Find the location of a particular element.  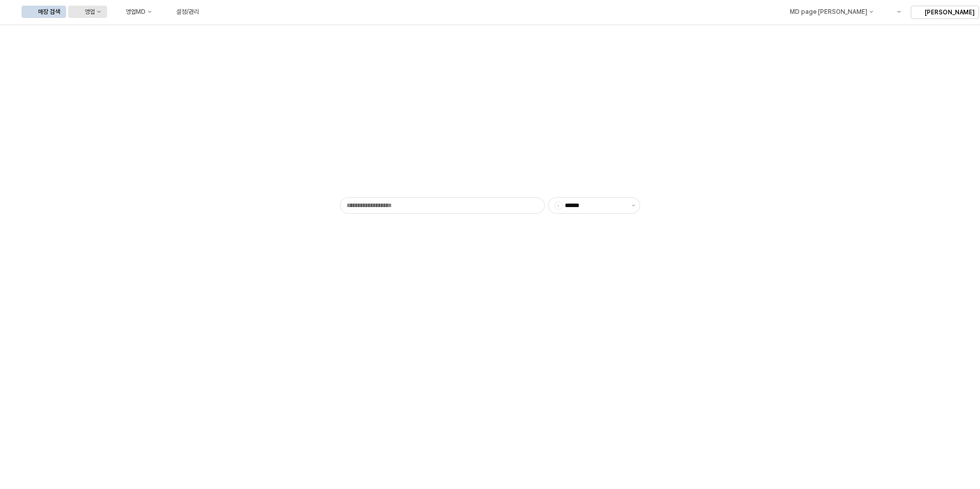

button: 설정/관리 is located at coordinates (182, 12).